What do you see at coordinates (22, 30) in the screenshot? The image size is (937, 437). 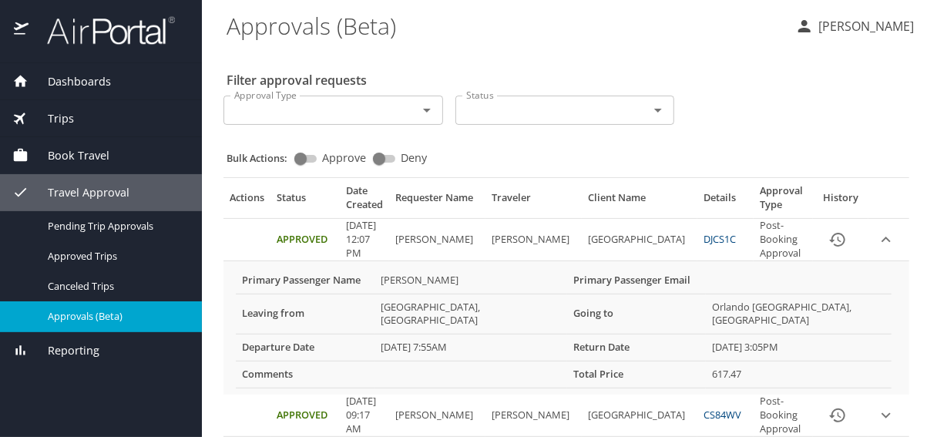 I see `img: icon-airportal.png` at bounding box center [22, 30].